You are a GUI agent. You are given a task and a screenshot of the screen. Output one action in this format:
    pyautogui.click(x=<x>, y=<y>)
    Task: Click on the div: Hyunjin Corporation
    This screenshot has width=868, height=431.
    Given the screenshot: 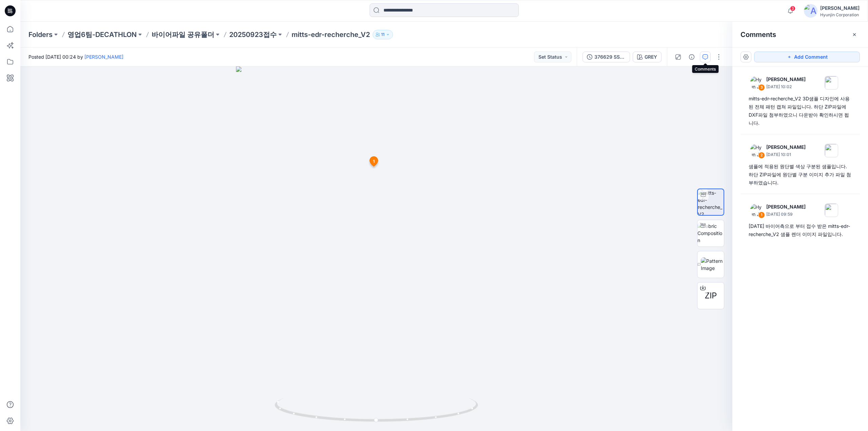 What is the action you would take?
    pyautogui.click(x=840, y=15)
    